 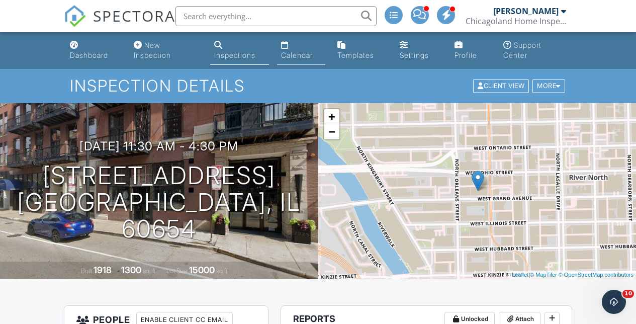 I want to click on span: Lot Size, so click(x=177, y=271).